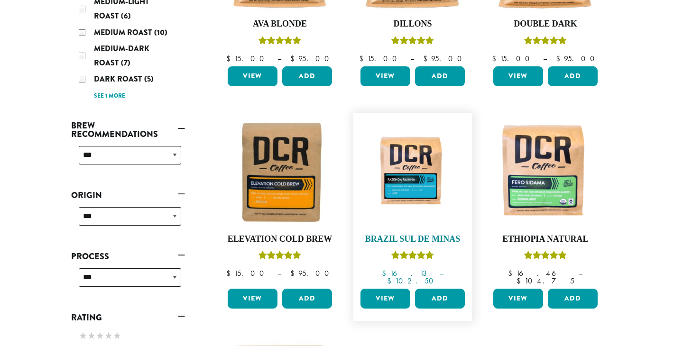 The width and height of the screenshot is (683, 346). Describe the element at coordinates (545, 24) in the screenshot. I see `h4: Double Dark` at that location.